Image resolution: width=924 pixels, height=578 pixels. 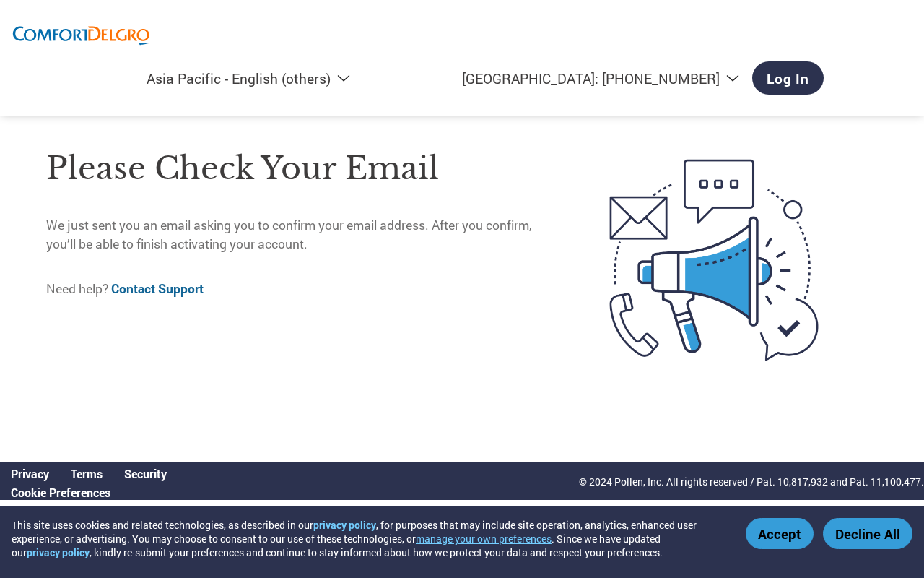 I want to click on a: Contact Support, so click(x=157, y=288).